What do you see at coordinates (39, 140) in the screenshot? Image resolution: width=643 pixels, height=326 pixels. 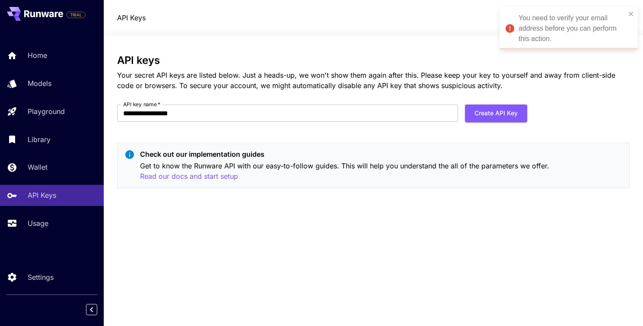 I see `p: Library` at bounding box center [39, 140].